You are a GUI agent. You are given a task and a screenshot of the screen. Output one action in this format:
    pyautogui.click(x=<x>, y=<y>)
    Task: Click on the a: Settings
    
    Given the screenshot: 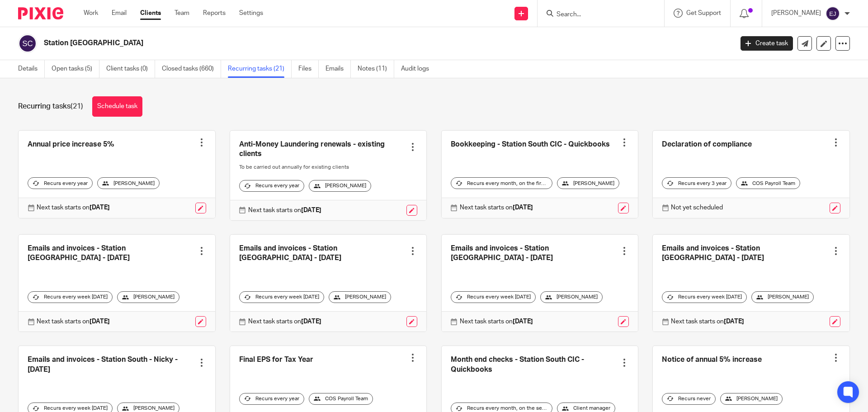 What is the action you would take?
    pyautogui.click(x=251, y=13)
    